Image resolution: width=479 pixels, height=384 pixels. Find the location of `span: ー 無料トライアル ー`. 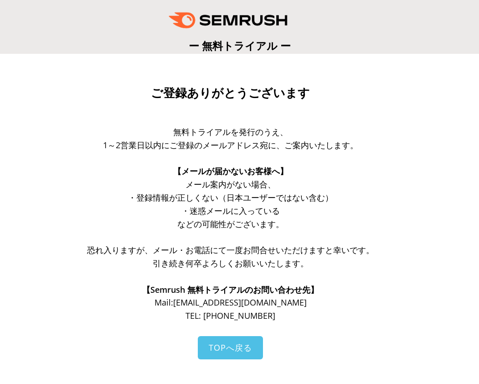

span: ー 無料トライアル ー is located at coordinates (240, 46).